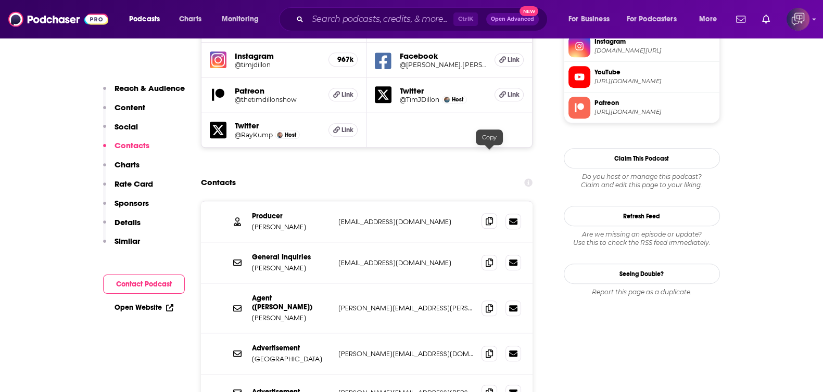 The image size is (823, 392). I want to click on span: Monitoring, so click(240, 19).